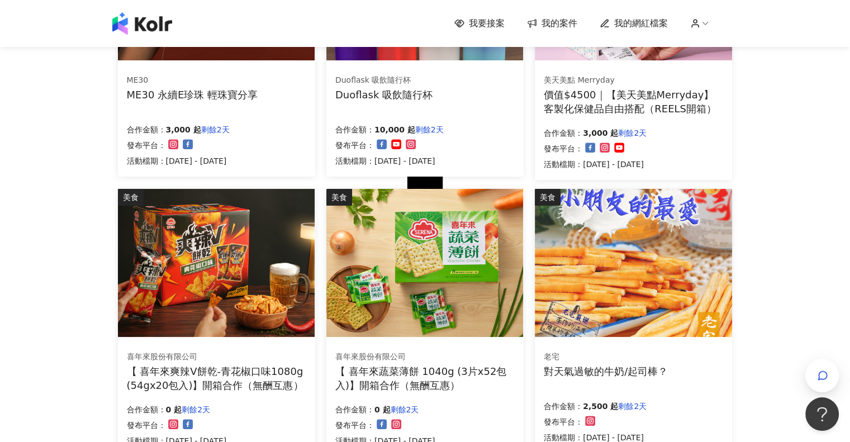  Describe the element at coordinates (192, 94) in the screenshot. I see `div: ME30 永續E珍珠 輕珠寶分享` at that location.